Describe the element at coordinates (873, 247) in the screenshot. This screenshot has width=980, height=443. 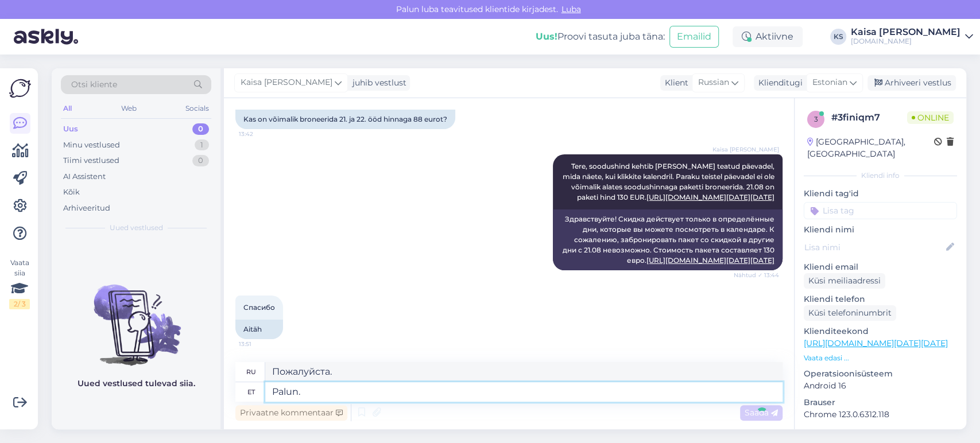
I see `input: Lisa nimi` at that location.